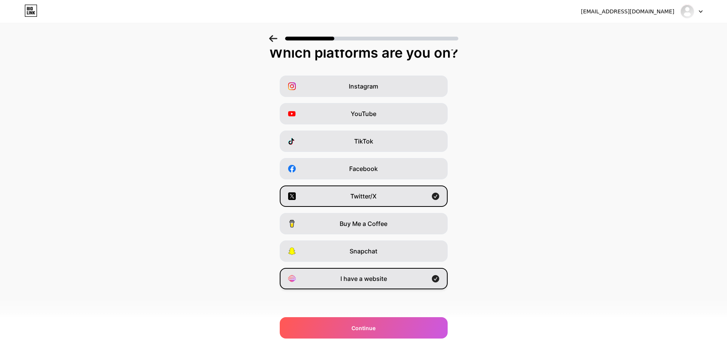 This screenshot has width=727, height=358. I want to click on span: Twitter/X, so click(363, 196).